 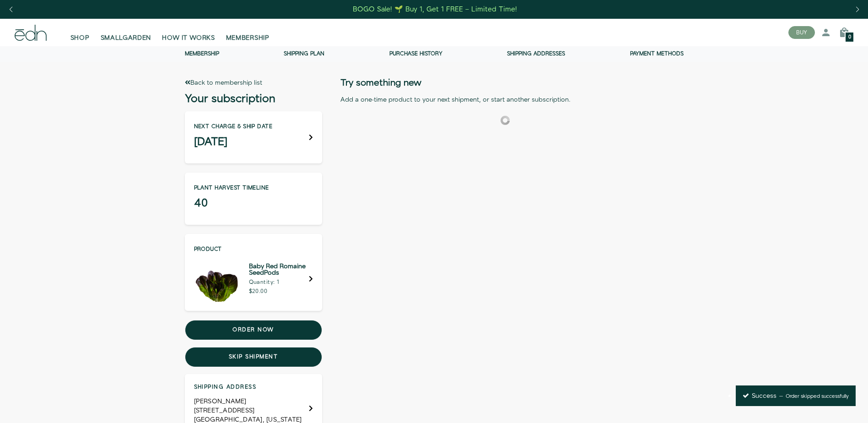 What do you see at coordinates (217, 278) in the screenshot?
I see `img: Baby Red Romaine SeedPods` at bounding box center [217, 278].